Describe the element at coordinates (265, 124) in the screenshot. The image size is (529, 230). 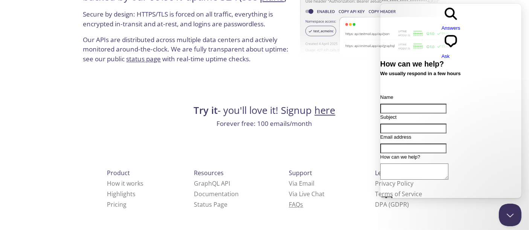
I see `p: Forever free: 100 emails/month` at that location.